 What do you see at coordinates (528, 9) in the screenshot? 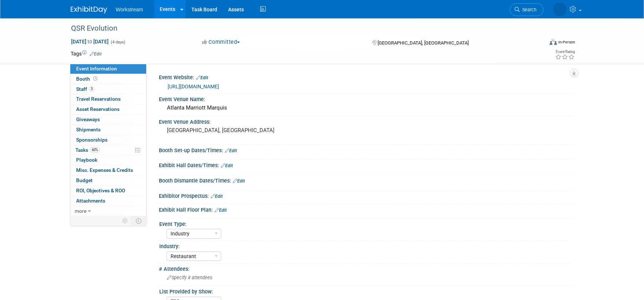
I see `span: Search` at bounding box center [528, 9].